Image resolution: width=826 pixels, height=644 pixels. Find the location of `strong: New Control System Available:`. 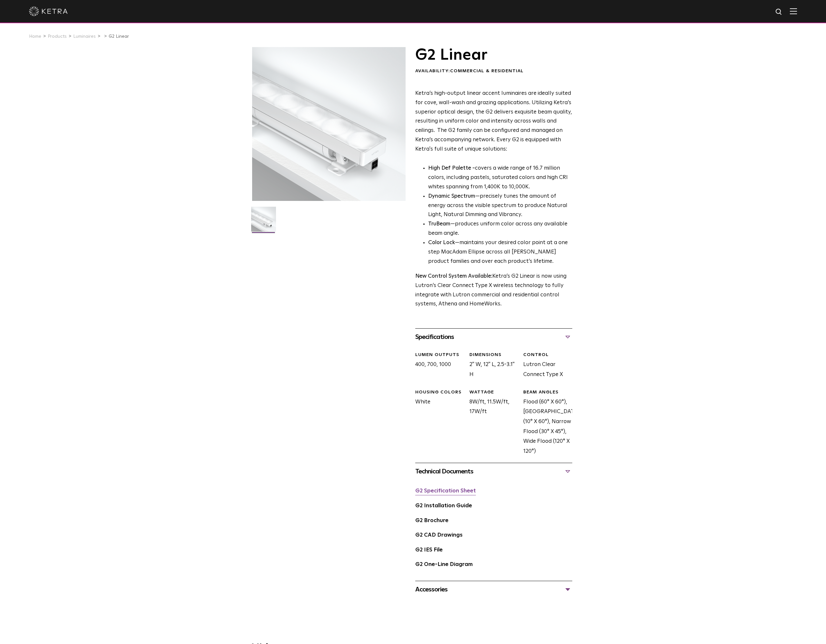

strong: New Control System Available: is located at coordinates (453, 276).